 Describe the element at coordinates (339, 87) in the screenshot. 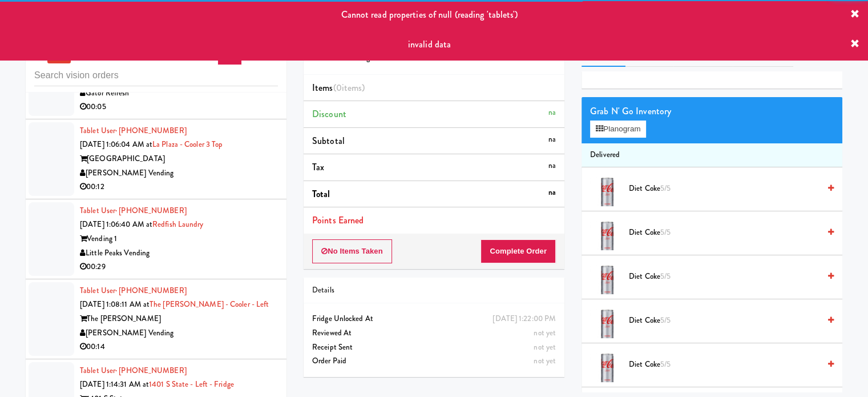

I see `span: Items` at that location.